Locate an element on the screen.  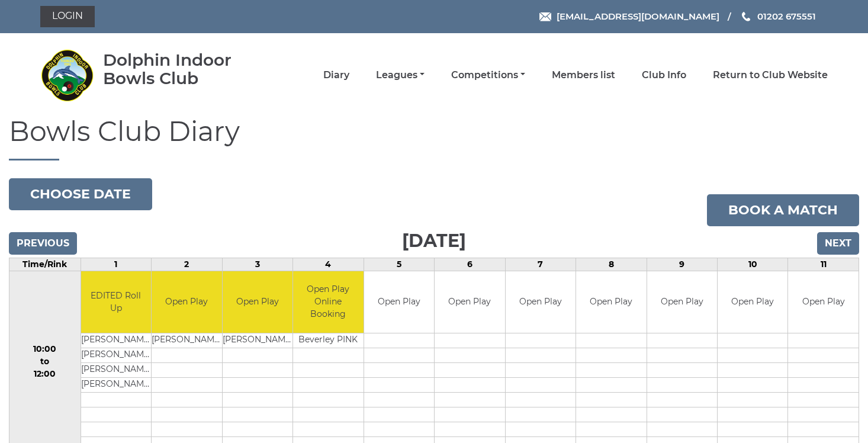
td: EDITED Roll Up is located at coordinates (116, 302).